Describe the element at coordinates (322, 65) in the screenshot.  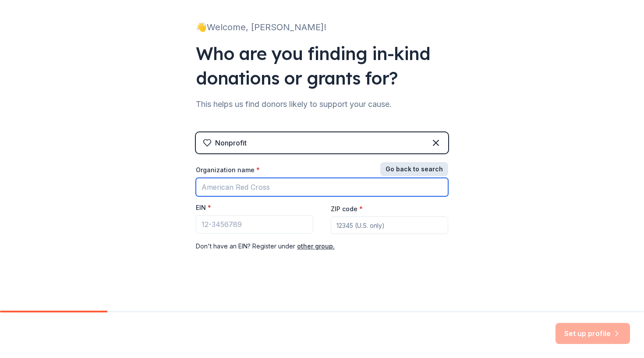
I see `div: Who are you finding in-kind donations or grants for?` at that location.